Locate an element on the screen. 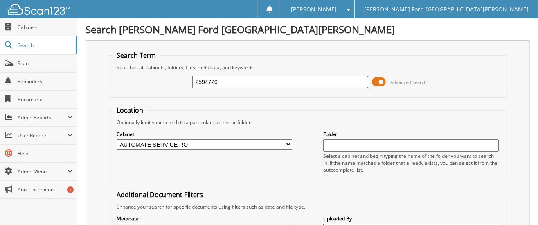 This screenshot has width=538, height=225. label: Metadata is located at coordinates (204, 218).